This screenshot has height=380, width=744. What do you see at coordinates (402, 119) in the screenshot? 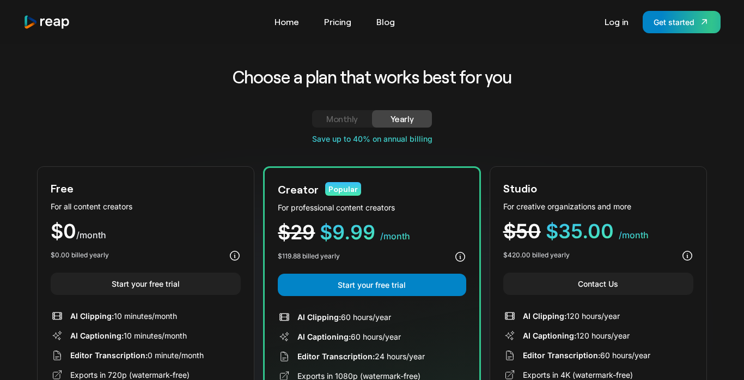
I see `div: Yearly` at bounding box center [402, 119].